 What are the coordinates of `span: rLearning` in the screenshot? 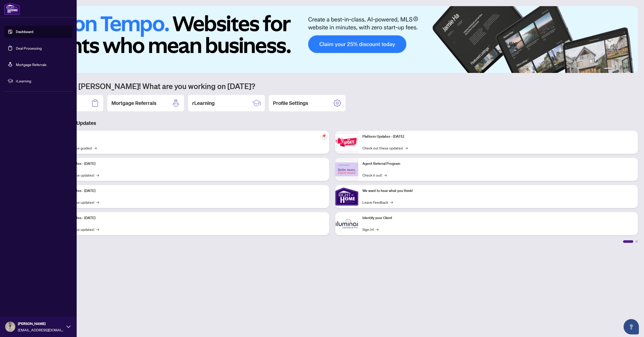 It's located at (42, 81).